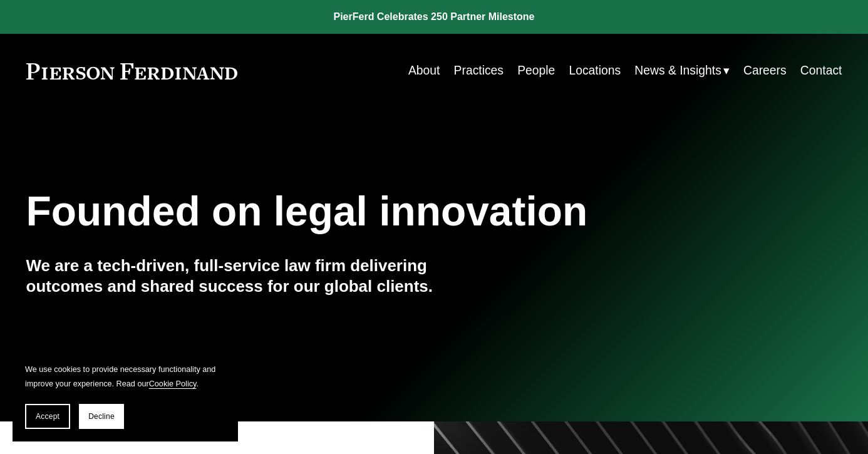 This screenshot has height=454, width=868. Describe the element at coordinates (173, 384) in the screenshot. I see `a: Cookie Policy` at that location.